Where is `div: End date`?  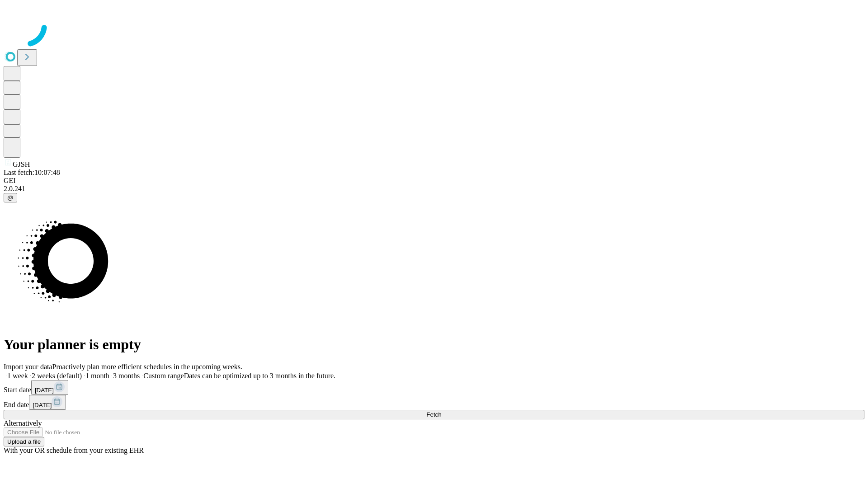 div: End date is located at coordinates (434, 403).